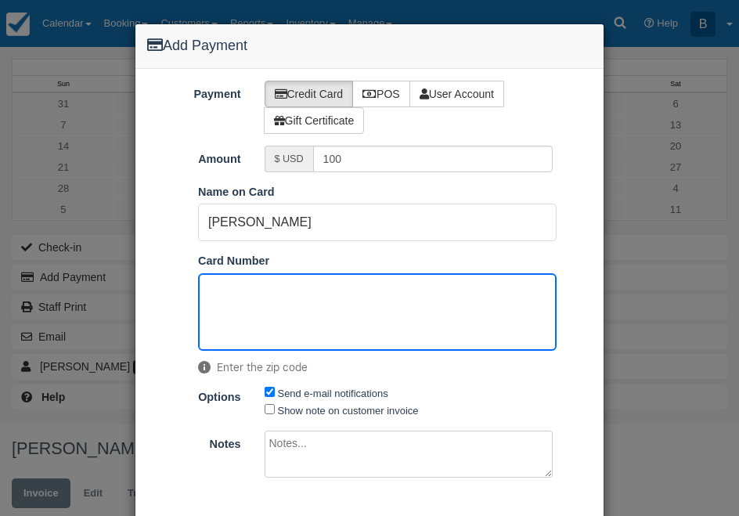 The height and width of the screenshot is (516, 739). What do you see at coordinates (194, 157) in the screenshot?
I see `label: Amount` at bounding box center [194, 157].